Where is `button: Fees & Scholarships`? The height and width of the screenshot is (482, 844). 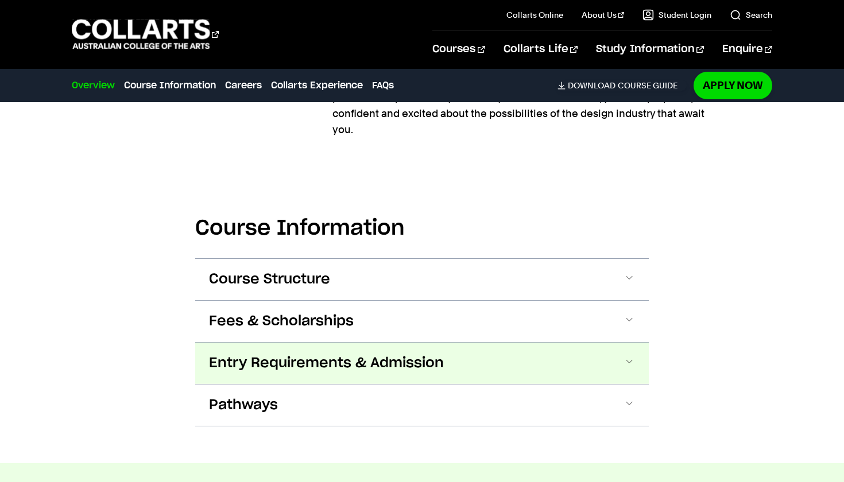
button: Fees & Scholarships is located at coordinates (422, 321).